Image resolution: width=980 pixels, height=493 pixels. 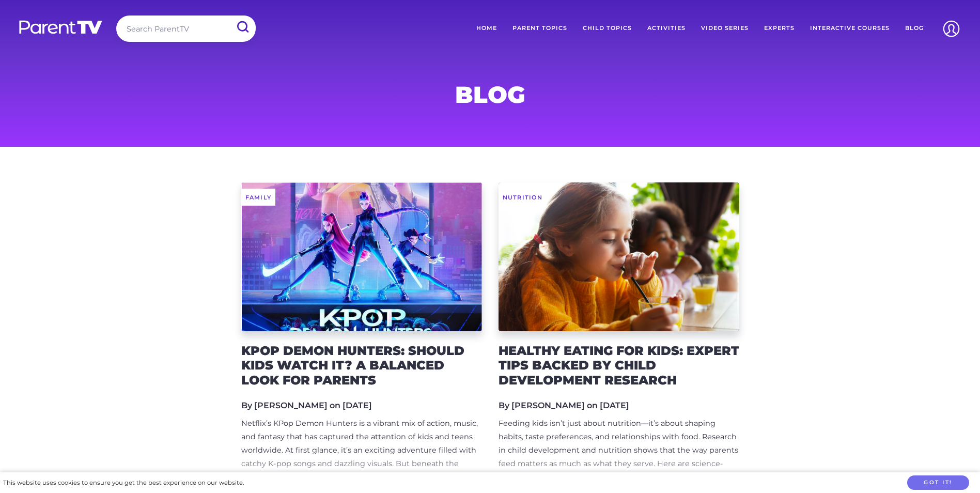 What do you see at coordinates (725, 28) in the screenshot?
I see `a: Video Series` at bounding box center [725, 28].